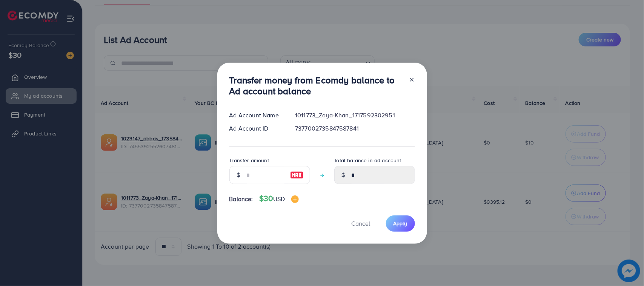  Describe the element at coordinates (256, 129) in the screenshot. I see `div: Ad Account ID` at that location.